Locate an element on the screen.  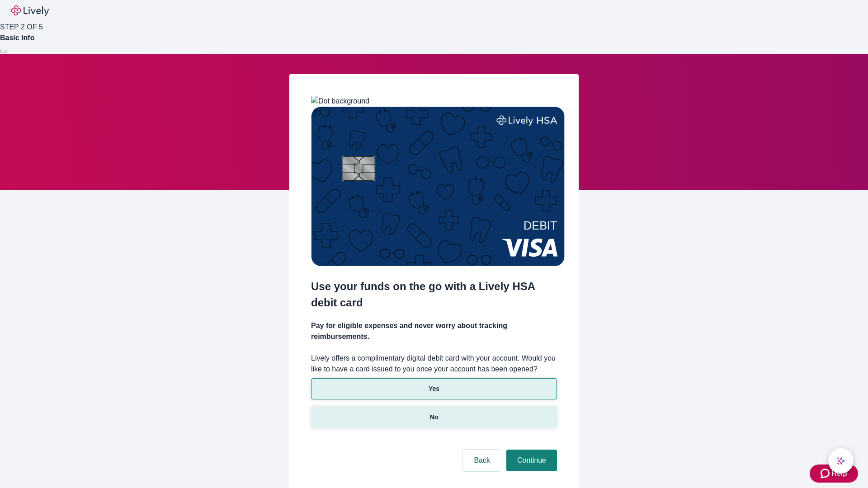
button: No is located at coordinates (434, 417).